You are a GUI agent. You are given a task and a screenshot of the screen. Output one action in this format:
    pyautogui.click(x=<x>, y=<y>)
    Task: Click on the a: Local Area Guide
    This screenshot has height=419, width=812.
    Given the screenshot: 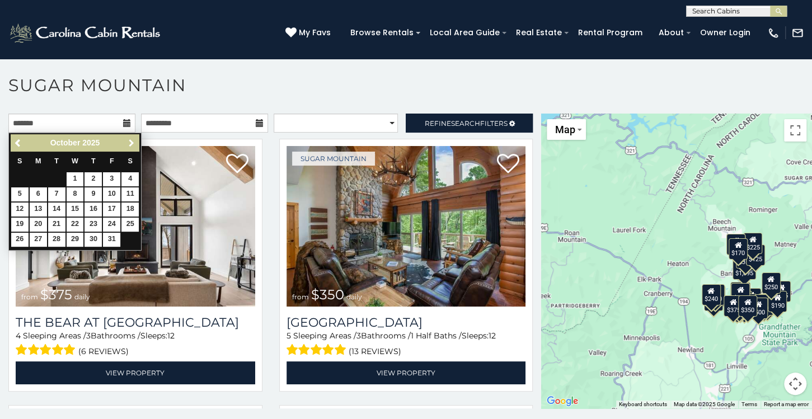 What is the action you would take?
    pyautogui.click(x=465, y=32)
    